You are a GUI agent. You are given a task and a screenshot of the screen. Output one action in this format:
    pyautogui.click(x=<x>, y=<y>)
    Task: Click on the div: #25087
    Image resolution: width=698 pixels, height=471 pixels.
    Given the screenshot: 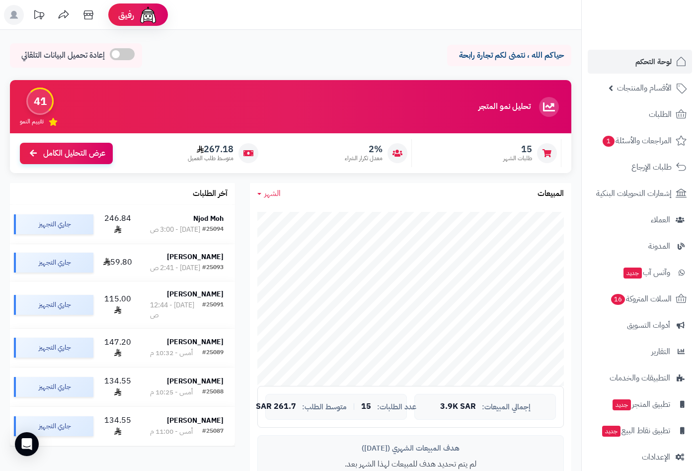 What is the action you would take?
    pyautogui.click(x=213, y=431)
    